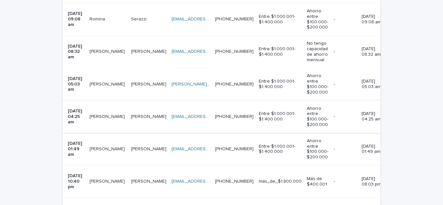 Image resolution: width=443 pixels, height=205 pixels. I want to click on p: Constanza Vanessa Castro, so click(108, 149).